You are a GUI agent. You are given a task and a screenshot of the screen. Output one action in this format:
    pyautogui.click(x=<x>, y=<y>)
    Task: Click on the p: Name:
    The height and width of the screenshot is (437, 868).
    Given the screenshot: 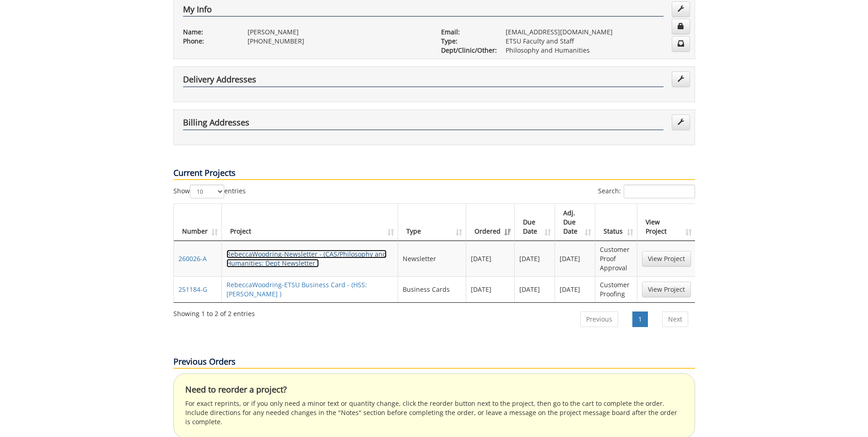 What is the action you would take?
    pyautogui.click(x=208, y=32)
    